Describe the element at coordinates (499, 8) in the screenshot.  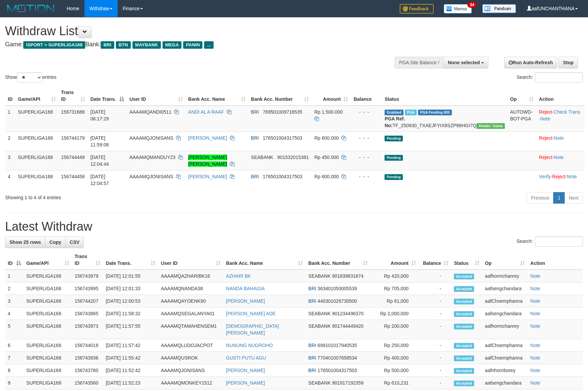
I see `img: panduan.png` at that location.